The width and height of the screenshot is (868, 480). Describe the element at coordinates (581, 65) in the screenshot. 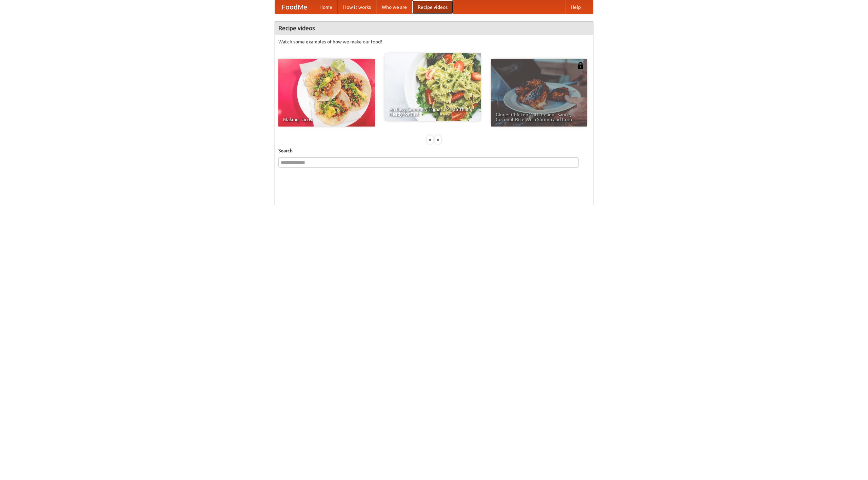

I see `img: 483408.png` at that location.